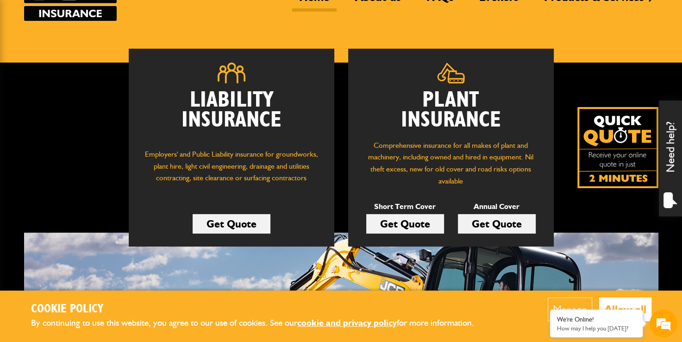 This screenshot has width=682, height=342. What do you see at coordinates (260, 309) in the screenshot?
I see `h2: Cookie Policy` at bounding box center [260, 309].